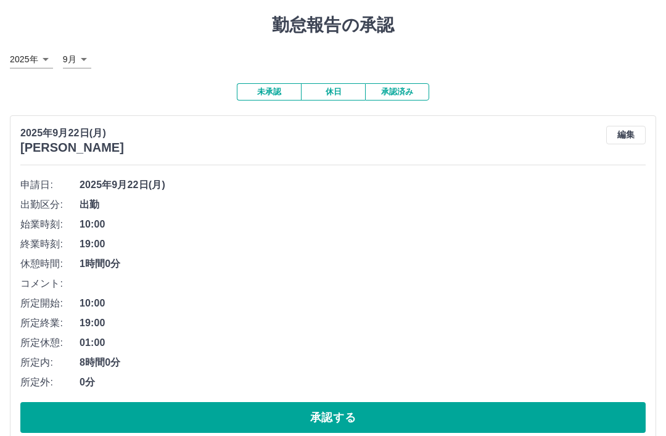  Describe the element at coordinates (50, 363) in the screenshot. I see `span: 所定内:` at that location.